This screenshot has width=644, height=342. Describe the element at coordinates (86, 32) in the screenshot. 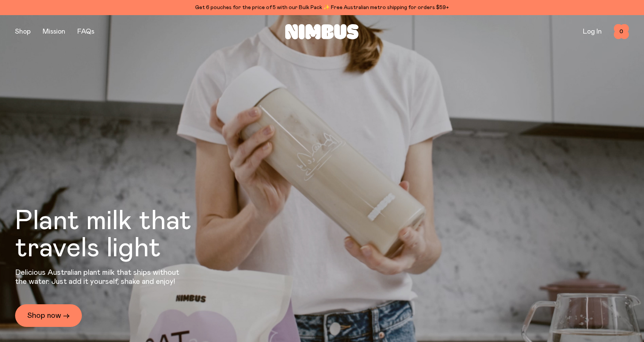

I see `a: FAQs` at that location.